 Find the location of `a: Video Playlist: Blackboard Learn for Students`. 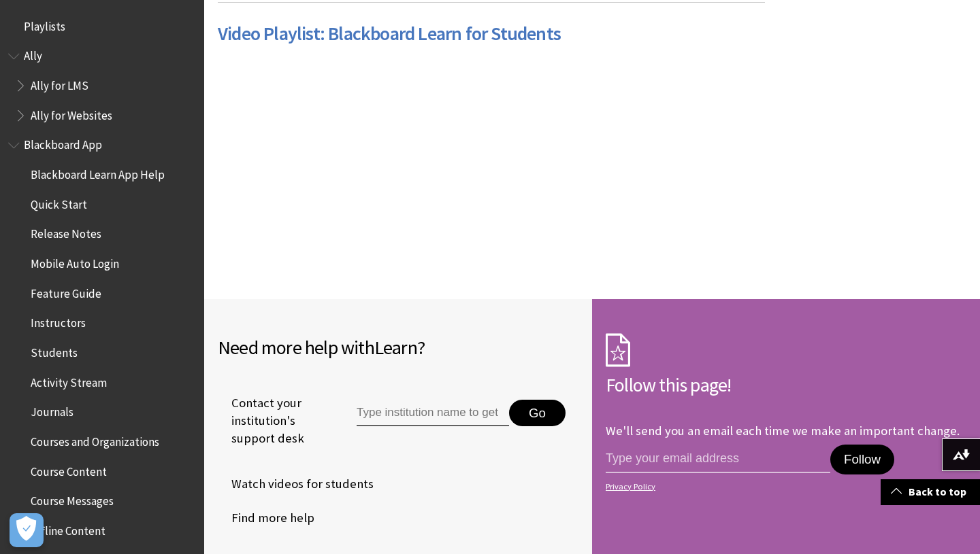

a: Video Playlist: Blackboard Learn for Students is located at coordinates (389, 33).